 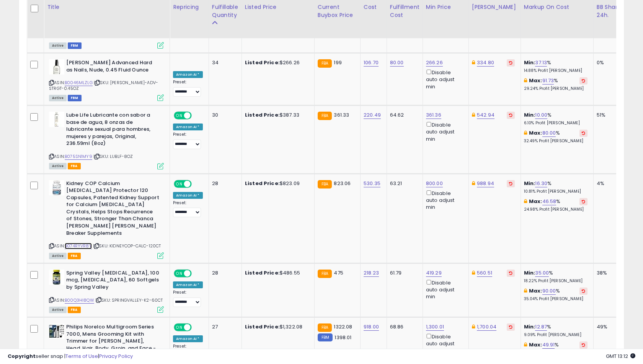 What do you see at coordinates (278, 6) in the screenshot?
I see `div: Listed Price` at bounding box center [278, 6].